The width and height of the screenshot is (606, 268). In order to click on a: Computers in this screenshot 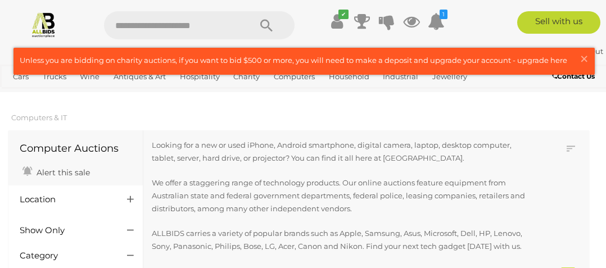, I will do `click(294, 76)`.